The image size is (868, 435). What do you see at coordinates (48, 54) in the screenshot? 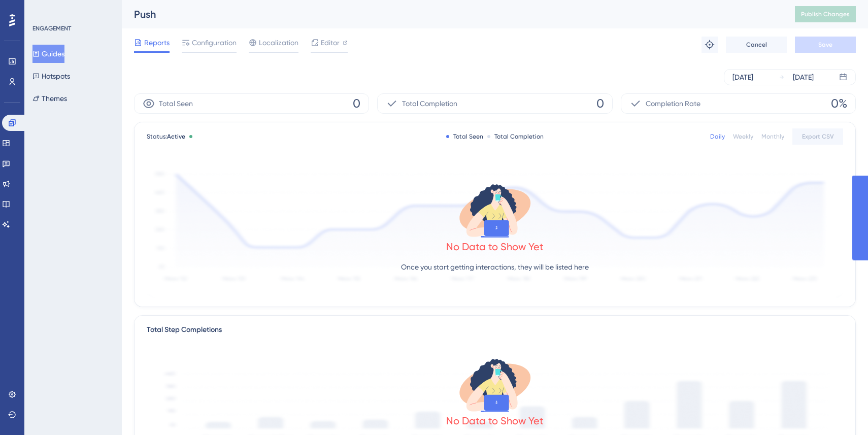
I see `button: Guides` at bounding box center [48, 54].